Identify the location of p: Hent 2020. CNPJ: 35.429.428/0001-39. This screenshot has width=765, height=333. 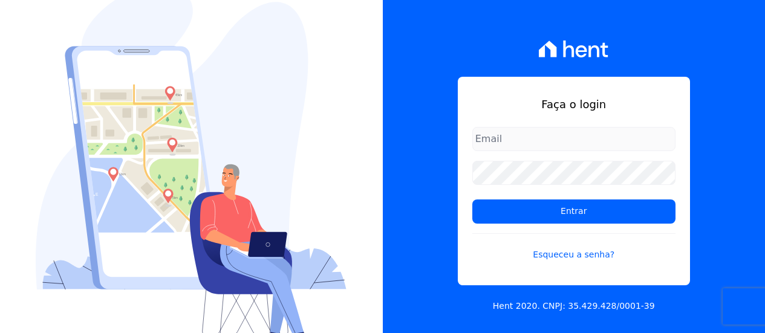
(574, 306).